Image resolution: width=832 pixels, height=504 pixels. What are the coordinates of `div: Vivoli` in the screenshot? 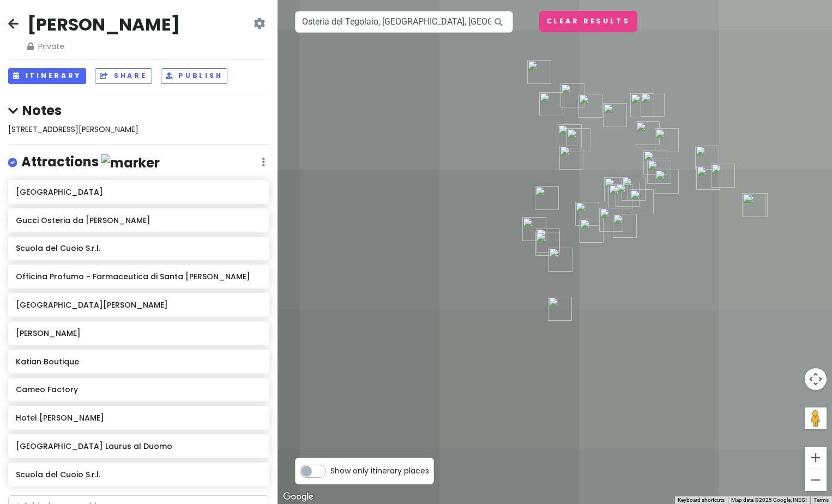 It's located at (708, 178).